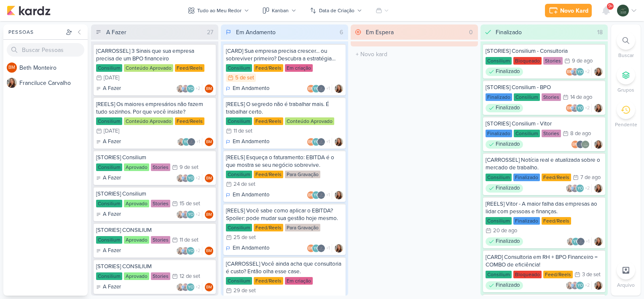 This screenshot has width=644, height=299. Describe the element at coordinates (471, 32) in the screenshot. I see `div: 0` at that location.